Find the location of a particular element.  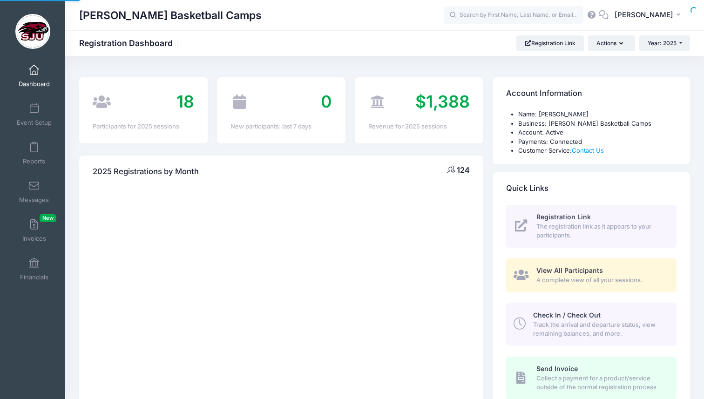

a: Reports is located at coordinates (34, 153).